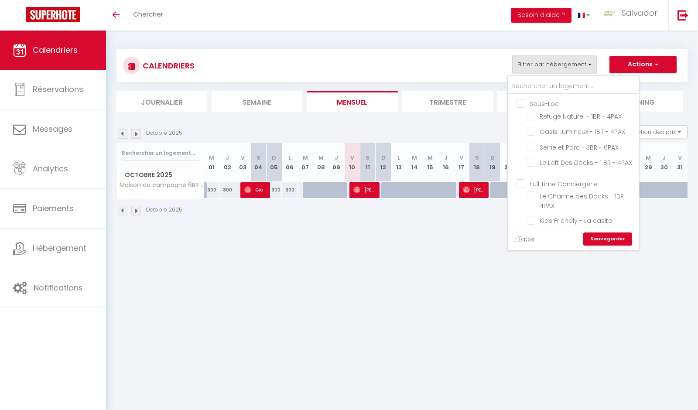 The image size is (698, 410). Describe the element at coordinates (162, 185) in the screenshot. I see `span: Maison de campagne 6BR -12PAX` at that location.